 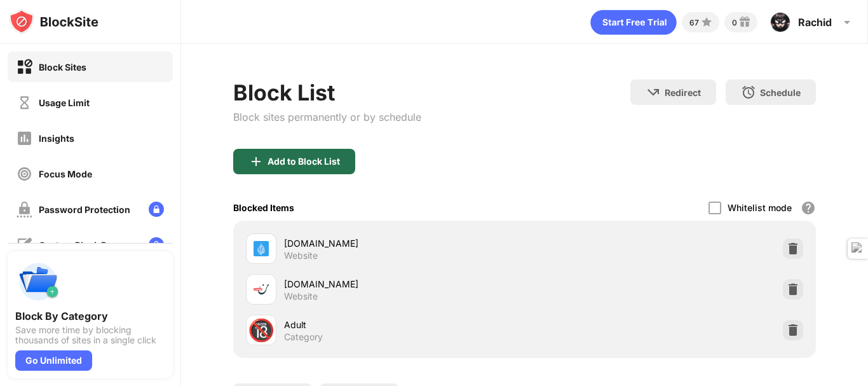 I want to click on div: Focus Mode, so click(x=65, y=174).